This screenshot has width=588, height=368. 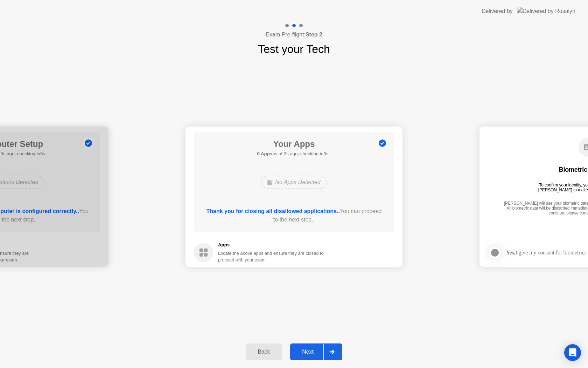 I want to click on div: Open Intercom Messenger, so click(x=572, y=352).